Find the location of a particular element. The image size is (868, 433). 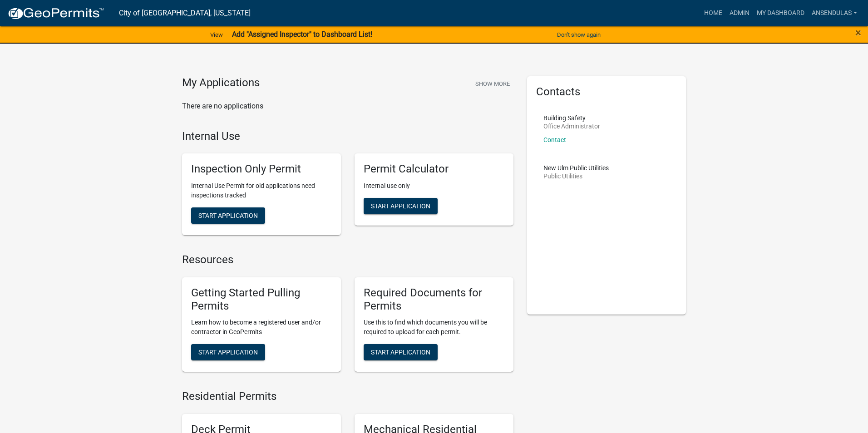

h4: Internal Use is located at coordinates (348, 136).